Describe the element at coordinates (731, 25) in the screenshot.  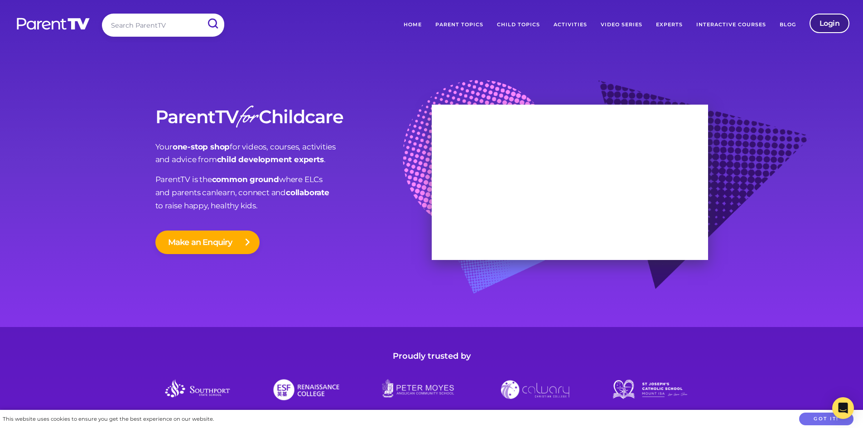
I see `a: Interactive Courses` at that location.